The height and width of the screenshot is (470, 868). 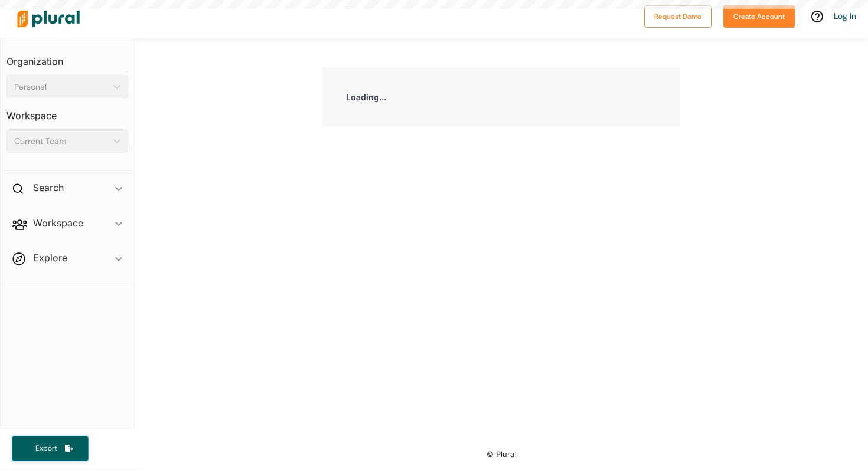 What do you see at coordinates (68, 112) in the screenshot?
I see `h3: Workspace` at bounding box center [68, 112].